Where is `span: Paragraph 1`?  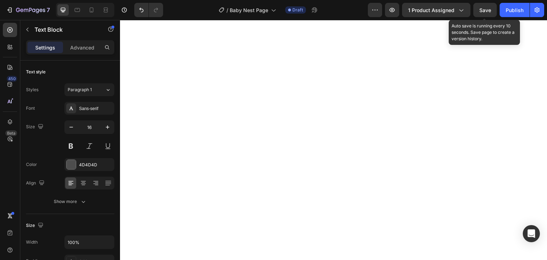
span: Paragraph 1 is located at coordinates (80, 90).